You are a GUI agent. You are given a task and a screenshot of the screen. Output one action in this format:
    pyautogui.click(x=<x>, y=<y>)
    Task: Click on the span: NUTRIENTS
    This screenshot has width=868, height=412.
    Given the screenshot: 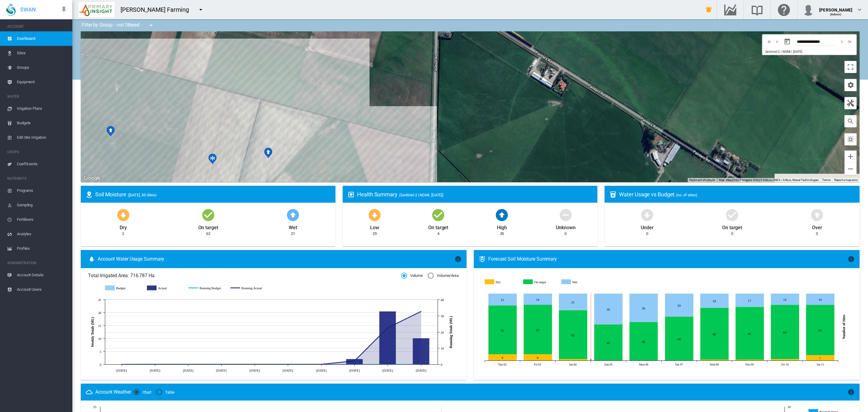 What is the action you would take?
    pyautogui.click(x=38, y=178)
    